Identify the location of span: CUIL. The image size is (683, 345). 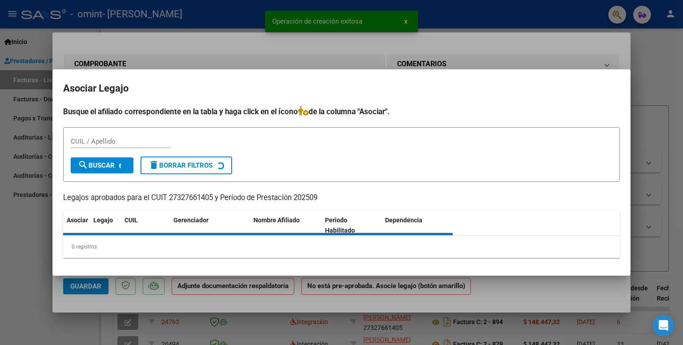
(131, 220).